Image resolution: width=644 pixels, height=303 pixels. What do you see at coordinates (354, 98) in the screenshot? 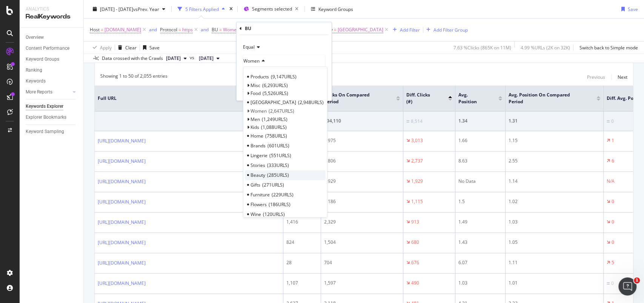
I see `span: Clicks On Compared Period` at bounding box center [354, 98].